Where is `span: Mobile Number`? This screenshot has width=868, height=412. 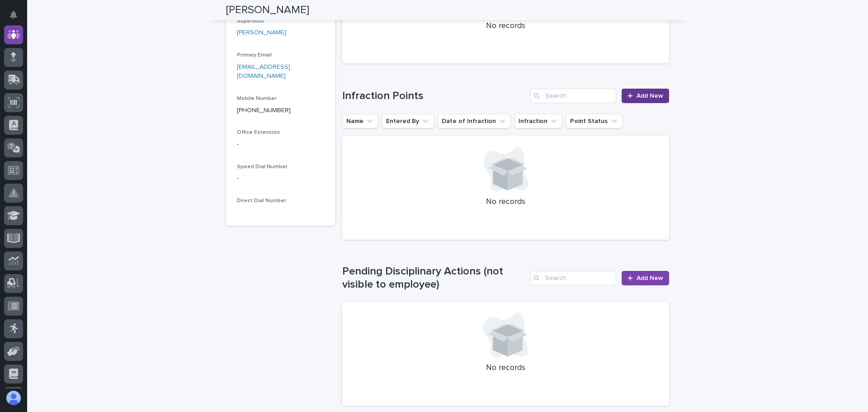
span: Mobile Number is located at coordinates (256, 99).